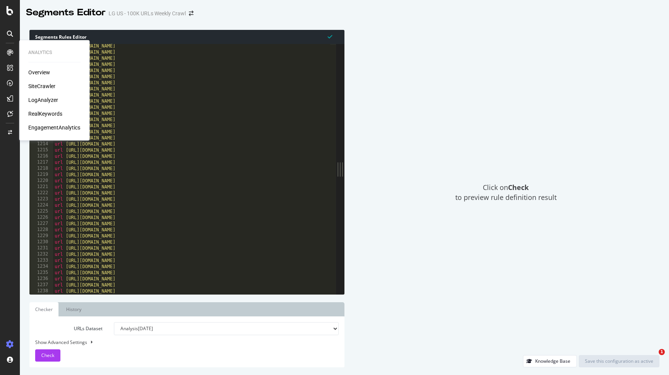 This screenshot has width=669, height=375. Describe the element at coordinates (48, 355) in the screenshot. I see `span: Check` at that location.